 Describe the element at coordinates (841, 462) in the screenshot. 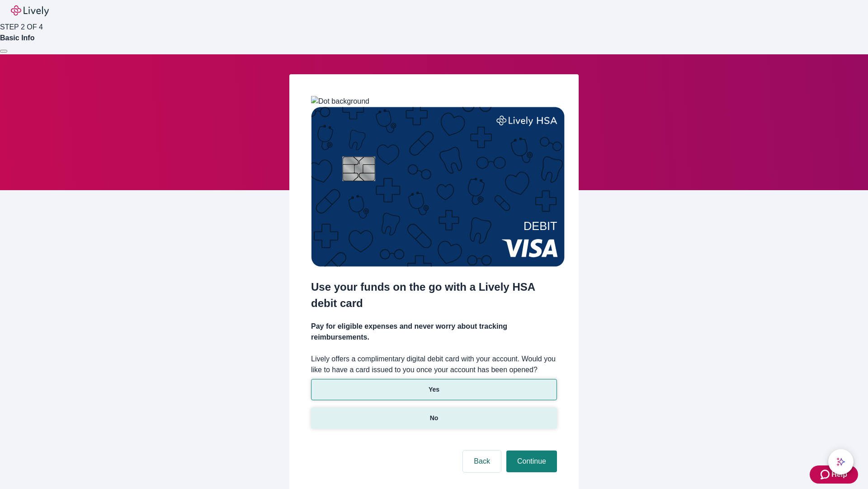

I see `button: chat` at that location.